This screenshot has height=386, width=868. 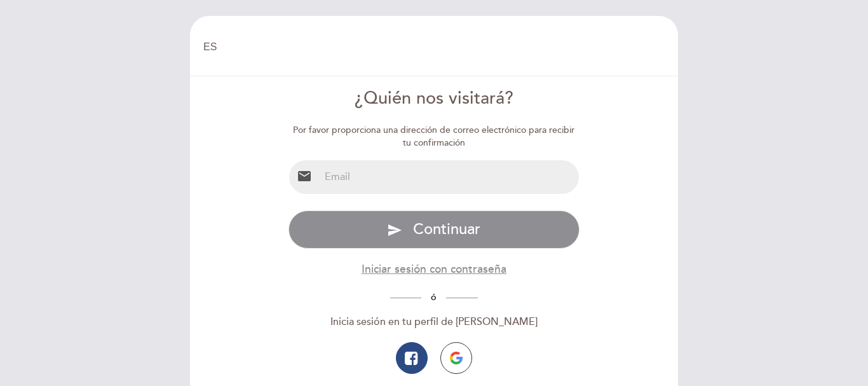 What do you see at coordinates (394, 230) in the screenshot?
I see `i: send` at bounding box center [394, 230].